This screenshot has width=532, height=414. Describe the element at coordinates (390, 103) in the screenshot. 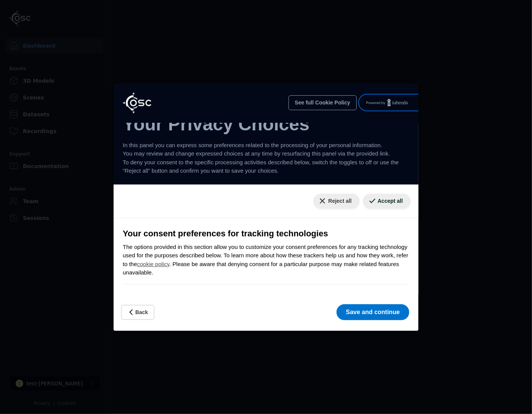

I see `a: iubenda - Cookie Policy and Cookie Compliance Management` at that location.